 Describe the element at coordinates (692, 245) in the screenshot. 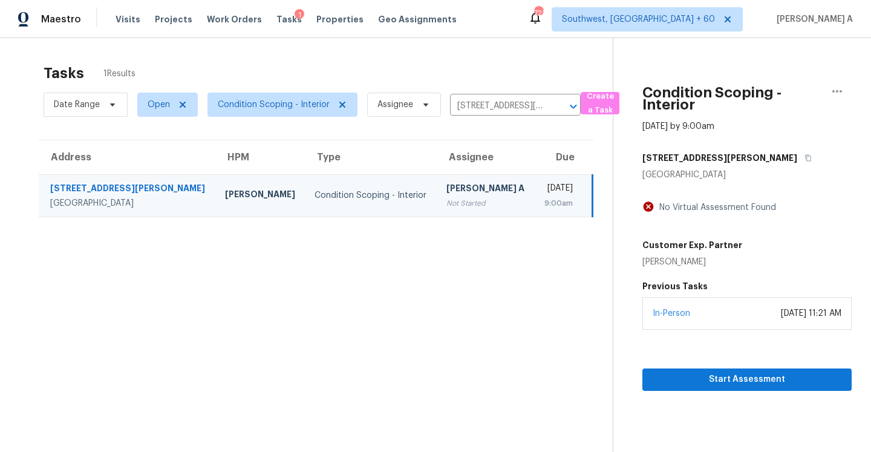

I see `h5: Customer Exp. Partner` at that location.